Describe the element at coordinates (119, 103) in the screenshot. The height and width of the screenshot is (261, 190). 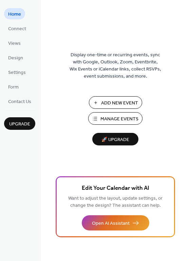
I see `span: Add New Event` at that location.